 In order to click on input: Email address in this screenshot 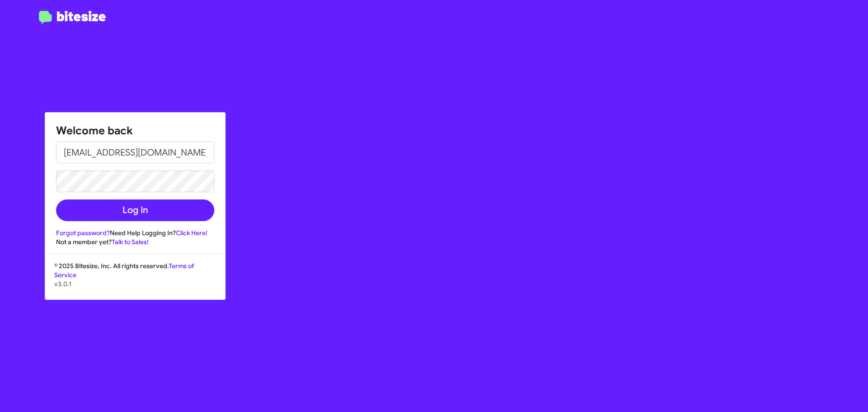, I will do `click(135, 153)`.